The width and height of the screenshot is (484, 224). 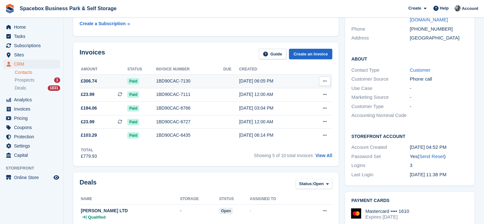 I want to click on th: Amount, so click(x=104, y=69).